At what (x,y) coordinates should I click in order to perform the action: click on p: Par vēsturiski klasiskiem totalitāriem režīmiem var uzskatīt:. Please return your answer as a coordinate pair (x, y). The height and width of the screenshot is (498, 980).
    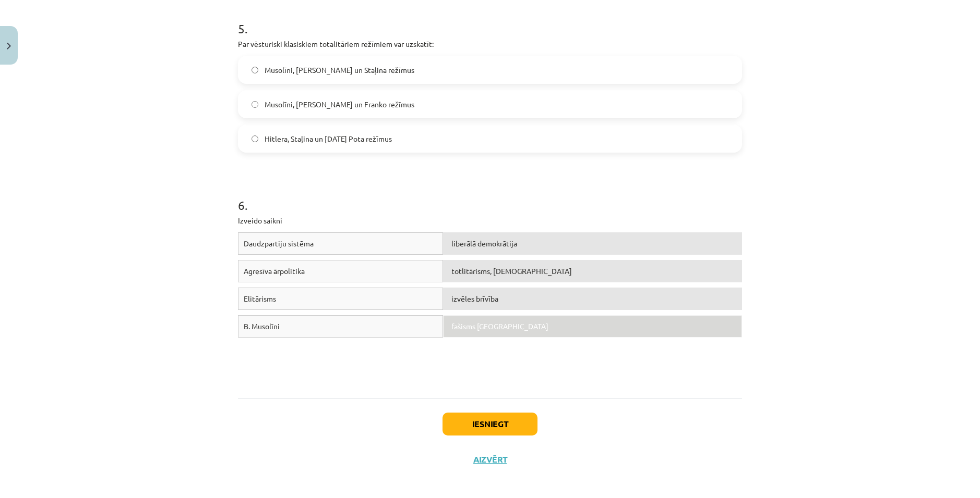
    Looking at the image, I should click on (490, 44).